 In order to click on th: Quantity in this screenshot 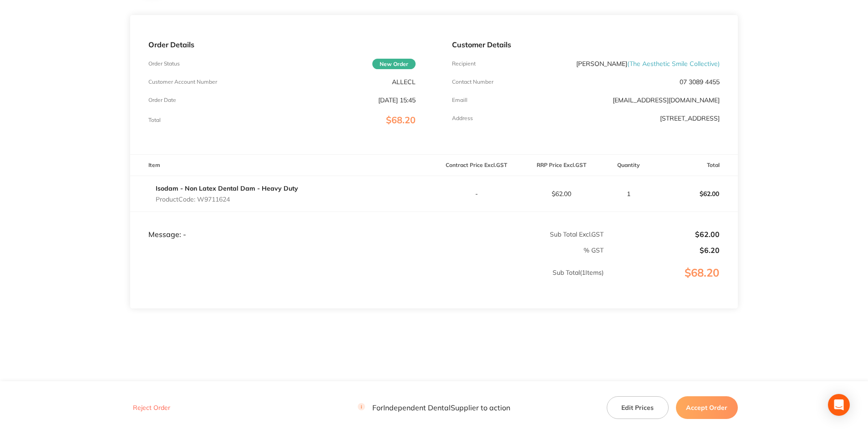, I will do `click(628, 165)`.